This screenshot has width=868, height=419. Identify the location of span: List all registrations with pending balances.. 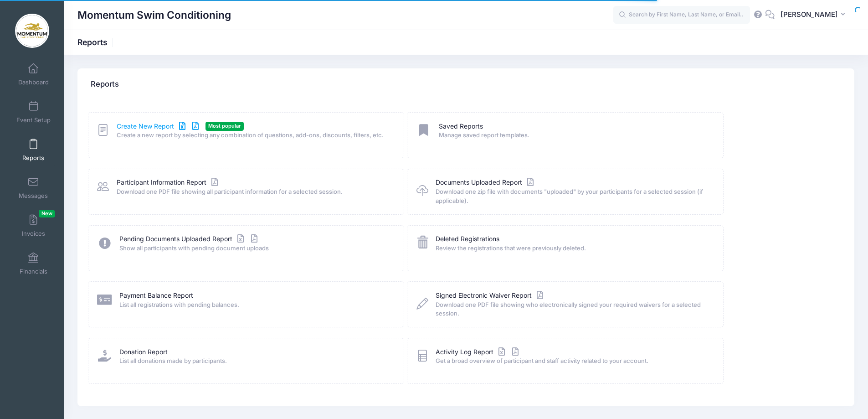
(255, 305).